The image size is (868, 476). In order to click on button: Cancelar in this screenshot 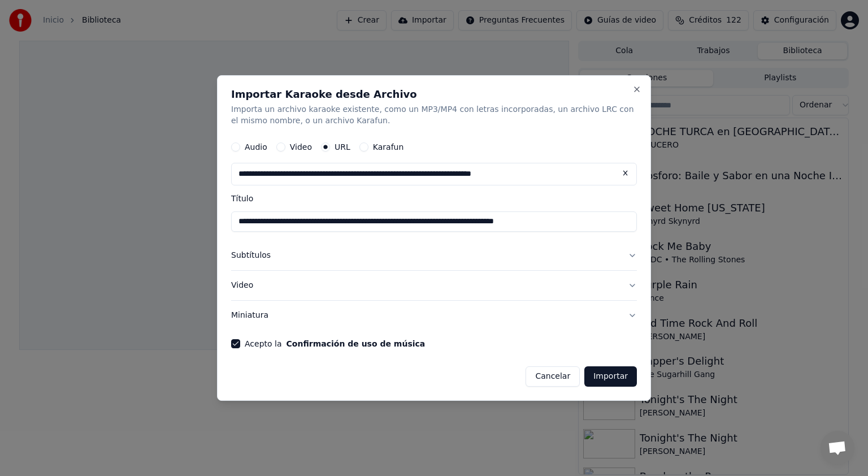, I will do `click(553, 377)`.